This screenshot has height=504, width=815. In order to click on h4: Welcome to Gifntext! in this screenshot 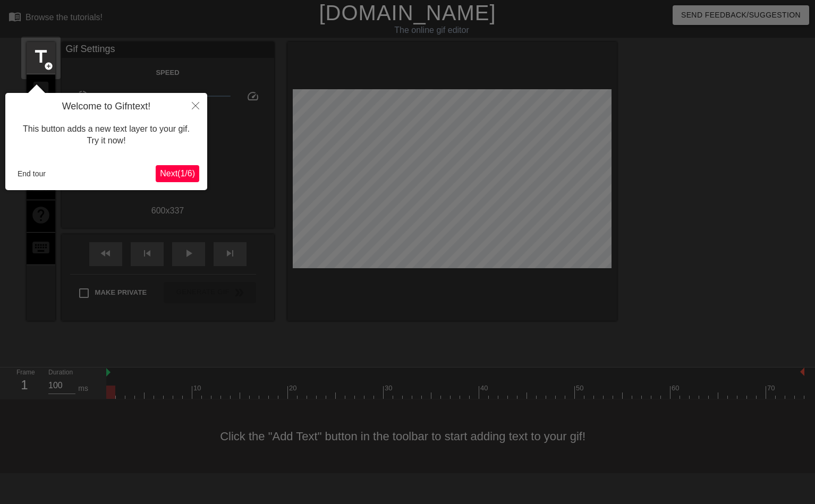, I will do `click(107, 107)`.